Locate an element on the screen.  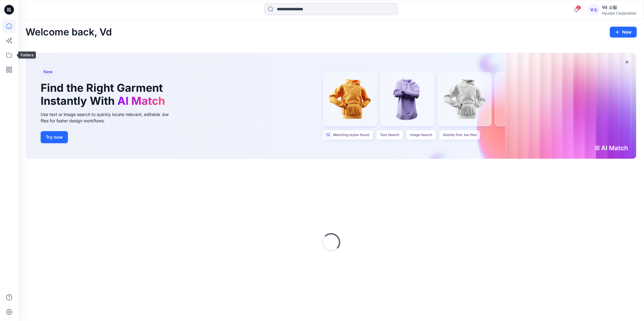
span: New is located at coordinates (48, 72).